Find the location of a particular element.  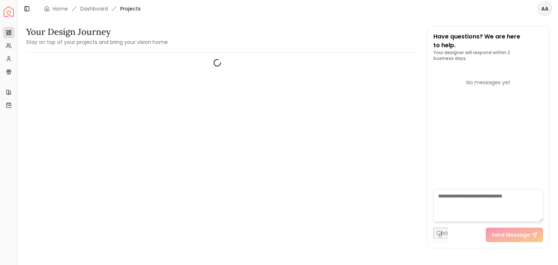

div: No messages yet is located at coordinates (489, 83).